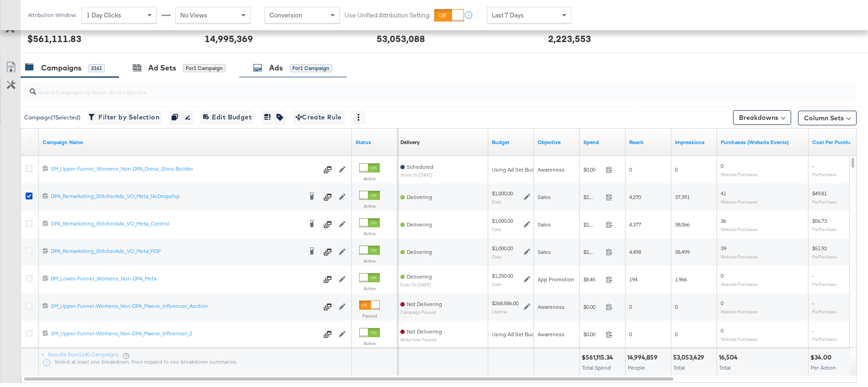  Describe the element at coordinates (176, 251) in the screenshot. I see `div: DPA_Remarketing_StitcherAds_VO_Meta_PDP` at that location.